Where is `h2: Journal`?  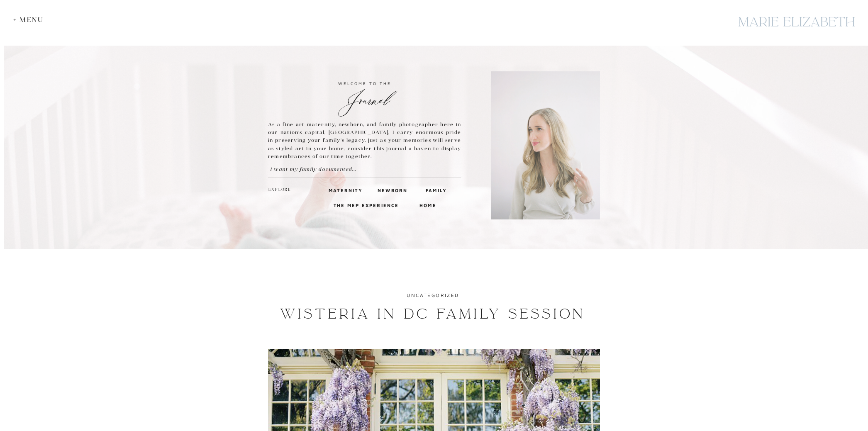
h2: Journal is located at coordinates (364, 96).